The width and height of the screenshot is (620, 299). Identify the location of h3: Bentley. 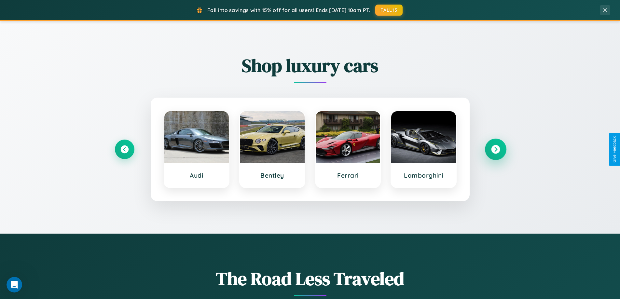
(272, 175).